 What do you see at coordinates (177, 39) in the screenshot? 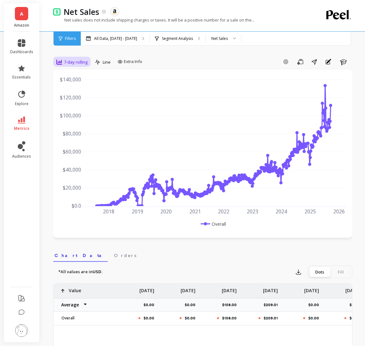
I see `p: Segment Analysis` at bounding box center [177, 39].